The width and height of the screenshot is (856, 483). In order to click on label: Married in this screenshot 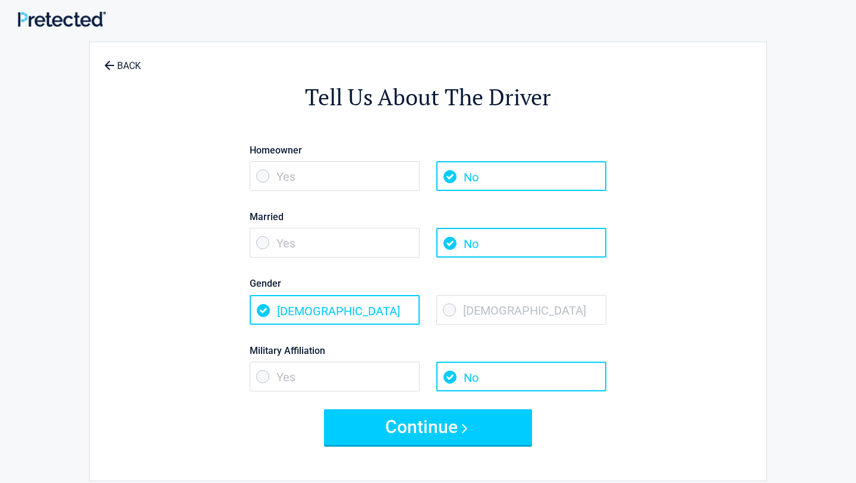, I will do `click(428, 216)`.